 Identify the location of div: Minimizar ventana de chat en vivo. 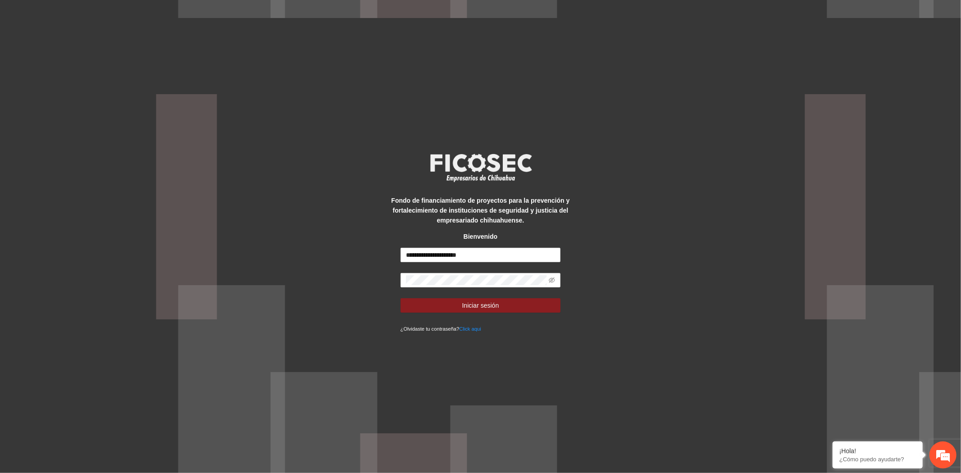
(159, 15).